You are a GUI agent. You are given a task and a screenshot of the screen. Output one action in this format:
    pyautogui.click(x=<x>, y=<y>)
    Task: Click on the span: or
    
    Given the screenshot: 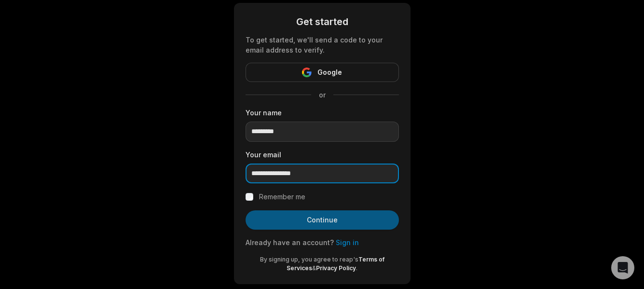 What is the action you would take?
    pyautogui.click(x=322, y=95)
    